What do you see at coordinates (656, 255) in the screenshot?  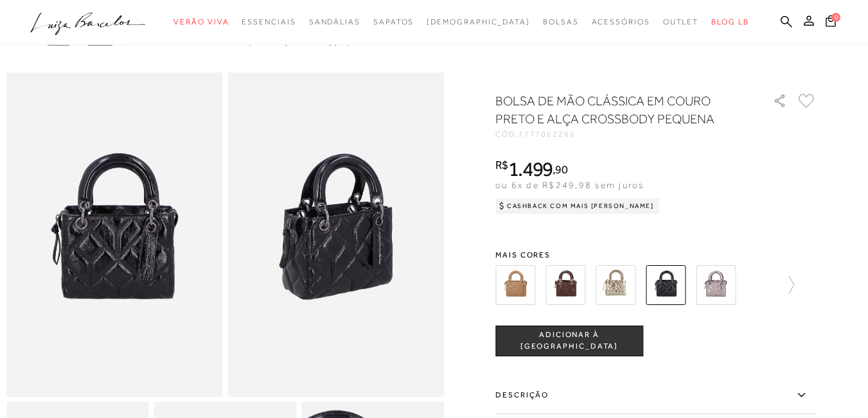 I see `span: Mais cores` at bounding box center [656, 255].